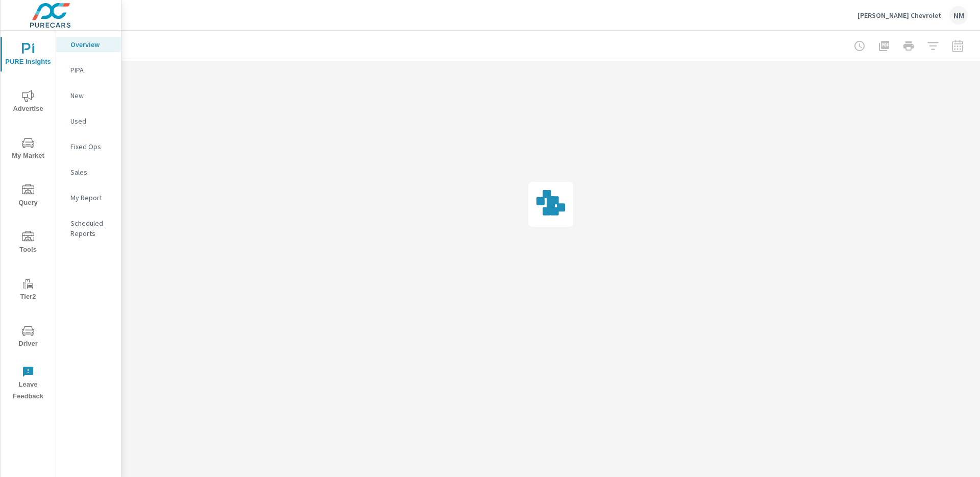 This screenshot has width=980, height=477. I want to click on span: Query, so click(28, 196).